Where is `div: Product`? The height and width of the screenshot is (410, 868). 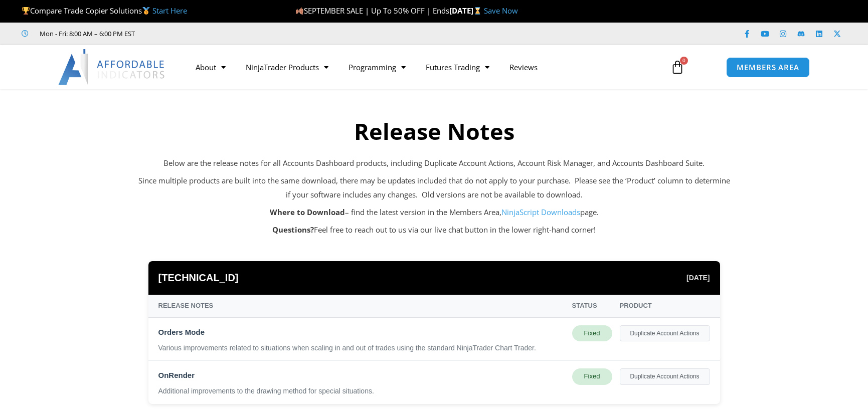
div: Product is located at coordinates (664, 306).